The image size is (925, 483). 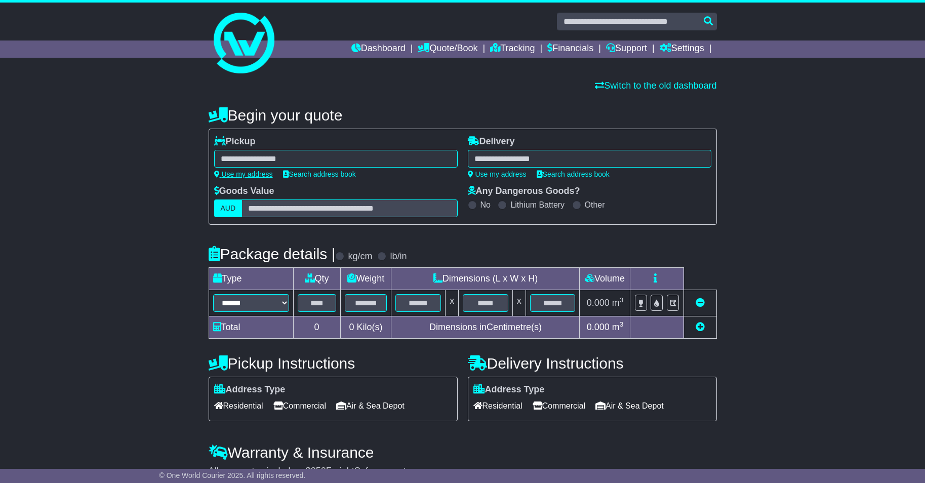 I want to click on label: kg/cm, so click(x=360, y=257).